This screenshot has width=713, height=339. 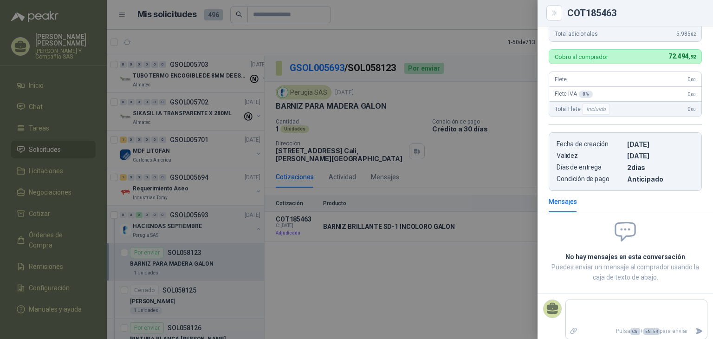 I want to click on span: 5.985, so click(x=686, y=34).